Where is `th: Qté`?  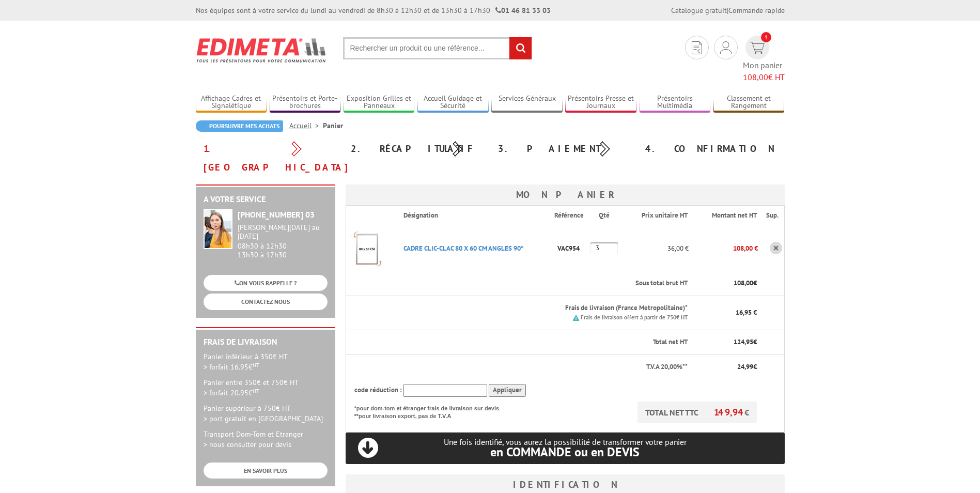 th: Qté is located at coordinates (607, 215).